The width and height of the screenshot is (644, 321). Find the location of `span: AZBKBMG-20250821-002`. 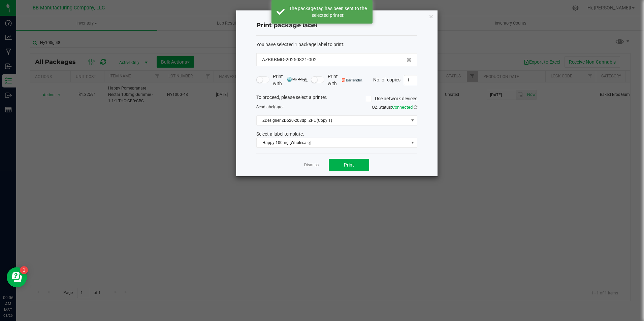

span: AZBKBMG-20250821-002 is located at coordinates (289, 60).